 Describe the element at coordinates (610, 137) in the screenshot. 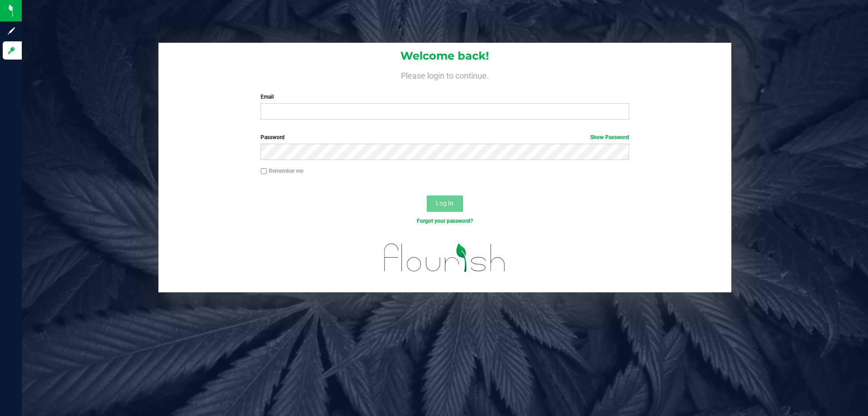

I see `a: Show Password` at that location.